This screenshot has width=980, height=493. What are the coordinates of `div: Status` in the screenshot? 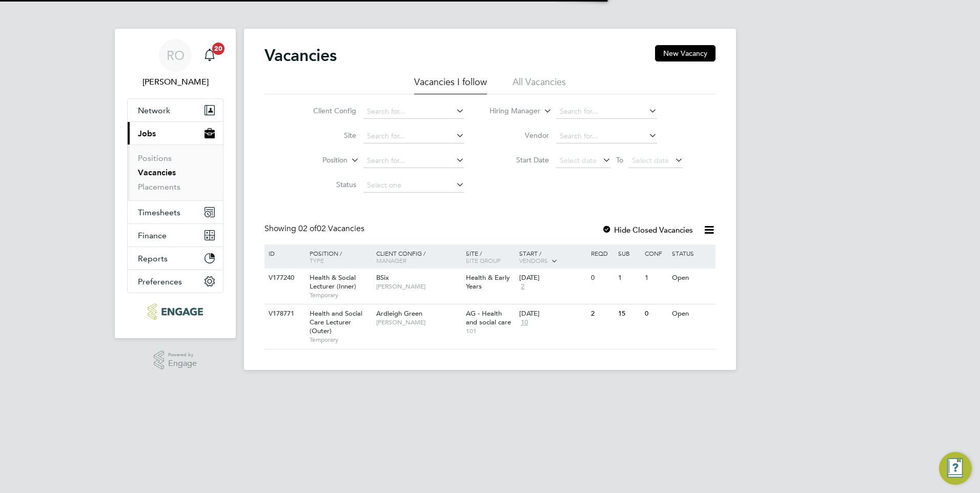 It's located at (691, 253).